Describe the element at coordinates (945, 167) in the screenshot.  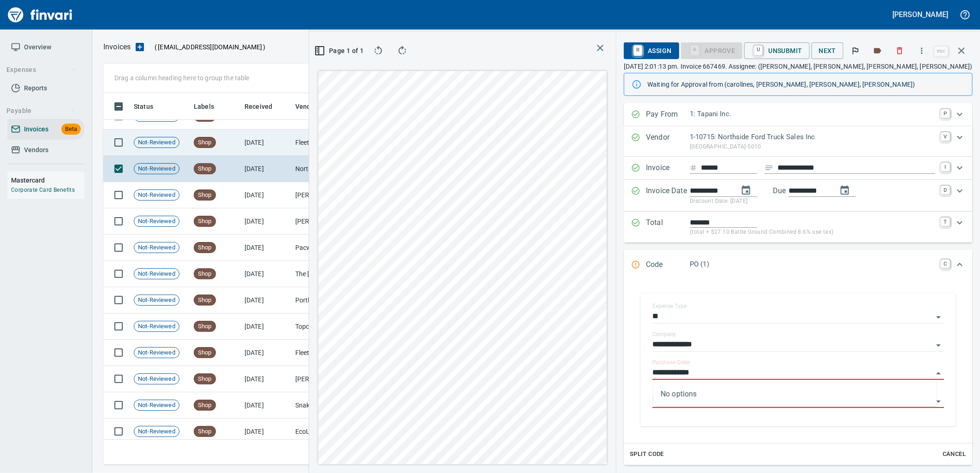
I see `a: I` at that location.